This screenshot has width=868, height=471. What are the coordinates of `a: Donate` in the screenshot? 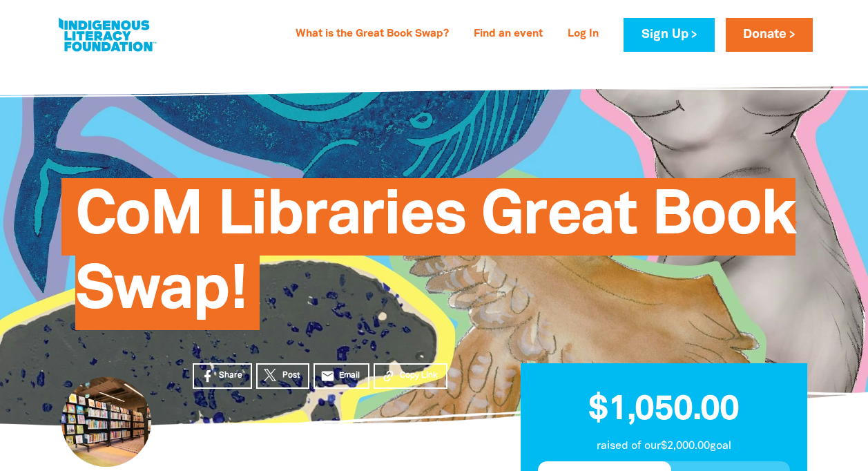 It's located at (770, 34).